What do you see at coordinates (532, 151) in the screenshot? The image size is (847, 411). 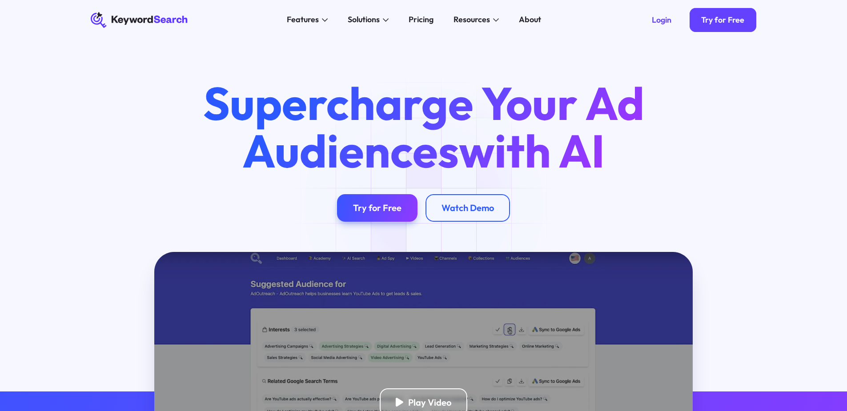 I see `span: with AI` at bounding box center [532, 151].